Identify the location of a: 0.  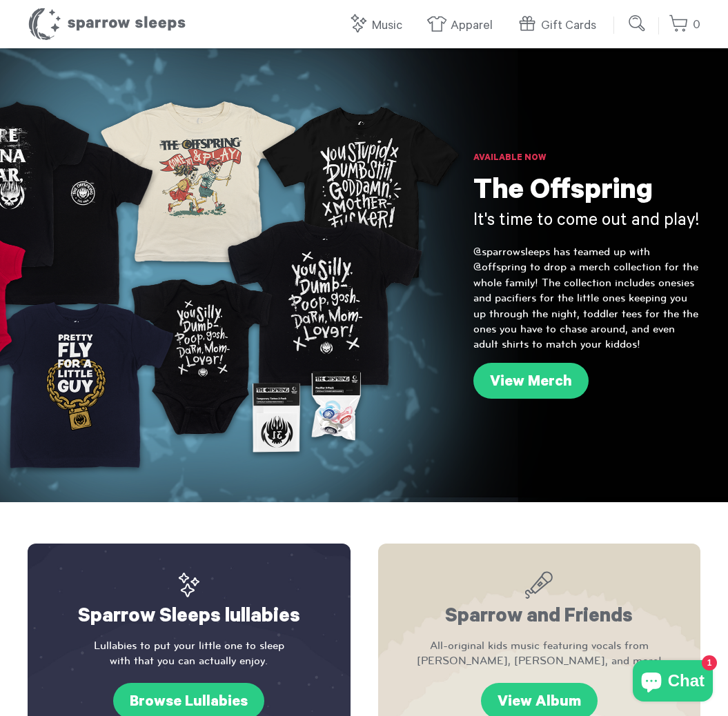
(685, 25).